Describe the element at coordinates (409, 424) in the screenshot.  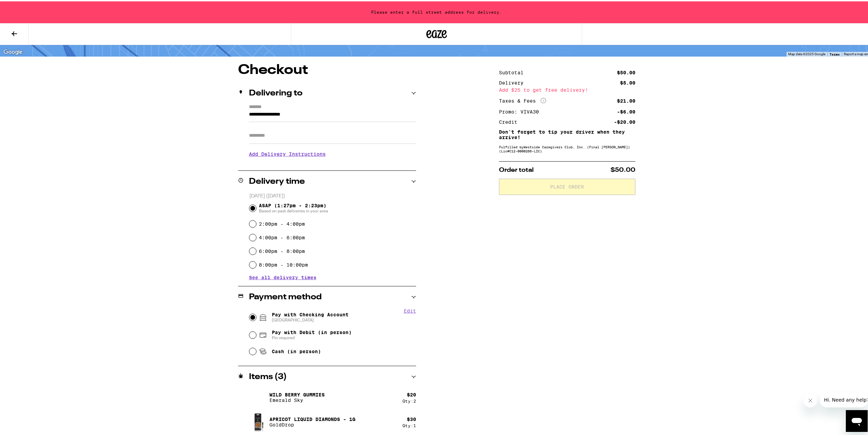
I see `div: Qty: 1` at that location.